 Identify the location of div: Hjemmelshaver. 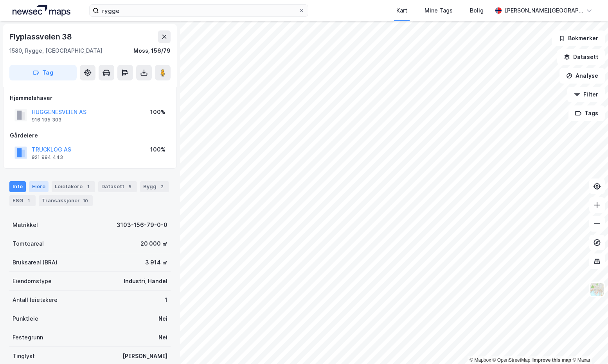
(90, 98).